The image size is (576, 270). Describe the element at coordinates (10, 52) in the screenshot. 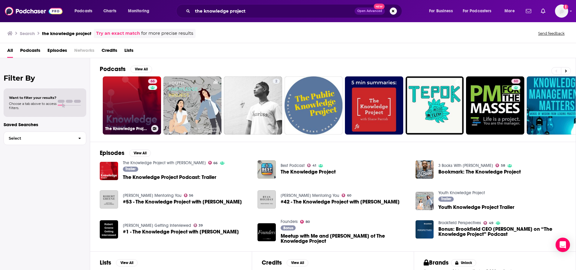

I see `a: All` at that location.